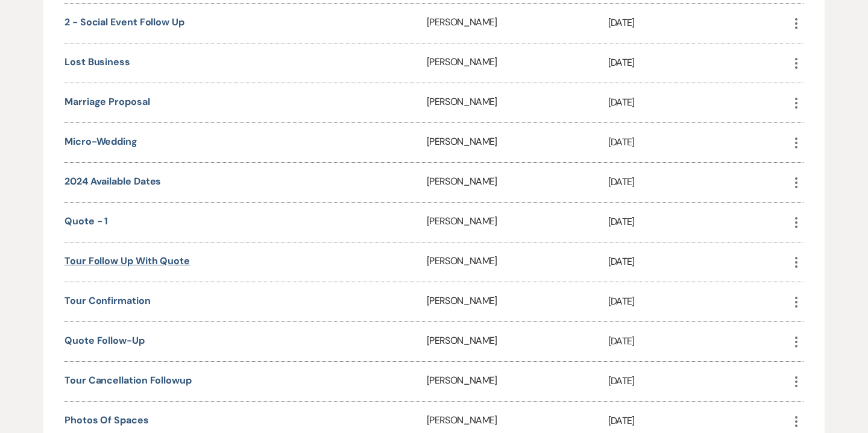 The image size is (868, 433). I want to click on a: Lost Business, so click(97, 61).